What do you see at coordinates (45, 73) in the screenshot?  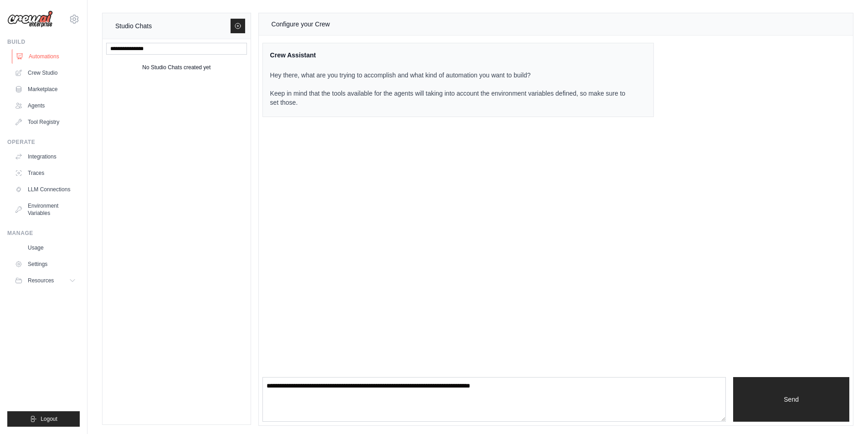 I see `a: Crew Studio` at bounding box center [45, 73].